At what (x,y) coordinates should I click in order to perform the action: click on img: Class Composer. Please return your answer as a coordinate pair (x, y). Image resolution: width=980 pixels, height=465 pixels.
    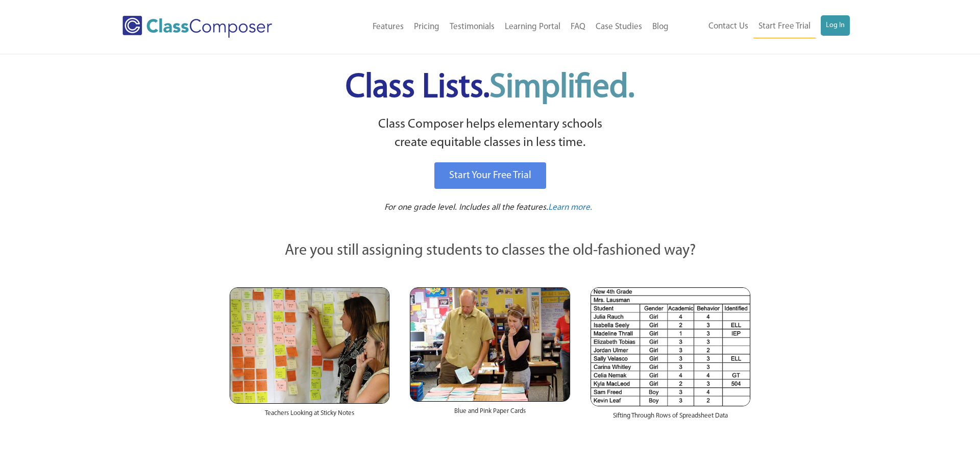
    Looking at the image, I should click on (197, 27).